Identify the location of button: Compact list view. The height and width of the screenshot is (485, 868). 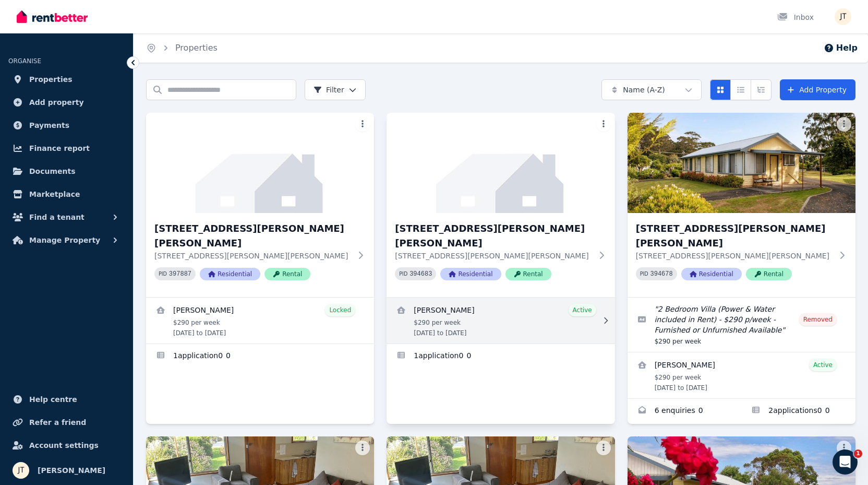
(741, 89).